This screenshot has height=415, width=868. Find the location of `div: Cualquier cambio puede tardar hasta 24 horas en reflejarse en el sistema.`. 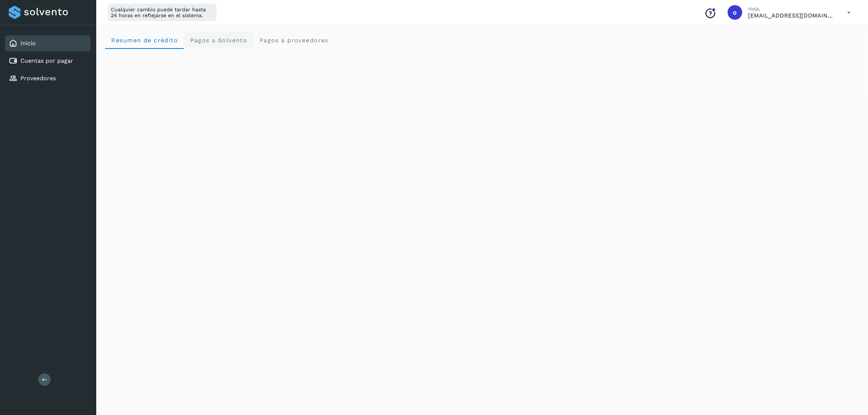

div: Cualquier cambio puede tardar hasta 24 horas en reflejarse en el sistema. is located at coordinates (162, 13).